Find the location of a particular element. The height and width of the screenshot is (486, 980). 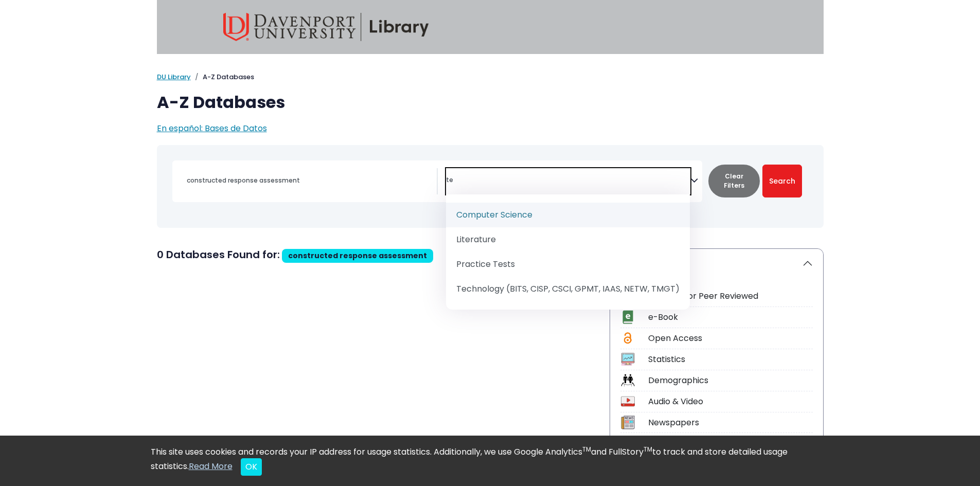

img: Icon Statistics is located at coordinates (628, 359).